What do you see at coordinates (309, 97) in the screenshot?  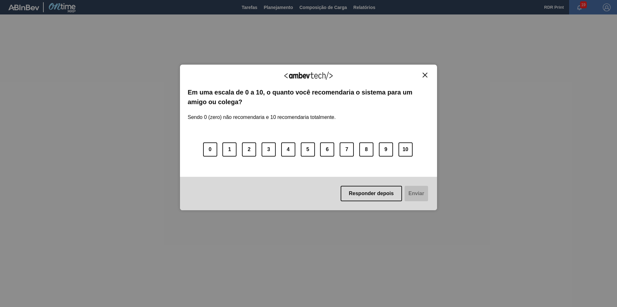 I see `label: Em uma escala de 0 a 10, o quanto você recomendaria o sistema para um amigo ou colega?` at bounding box center [309, 97].